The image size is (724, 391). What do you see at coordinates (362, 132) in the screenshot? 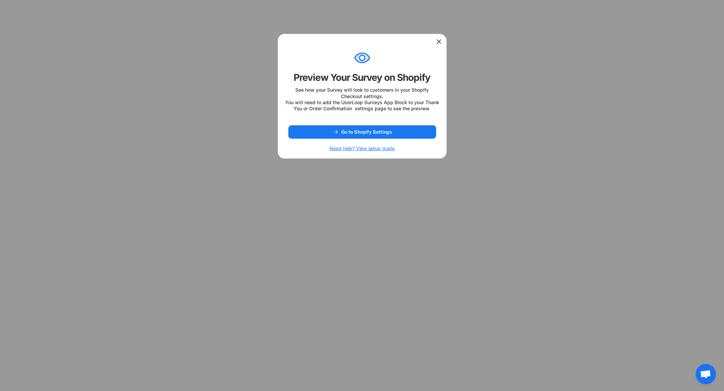
I see `button: Go to Shopify Settings` at bounding box center [362, 132].